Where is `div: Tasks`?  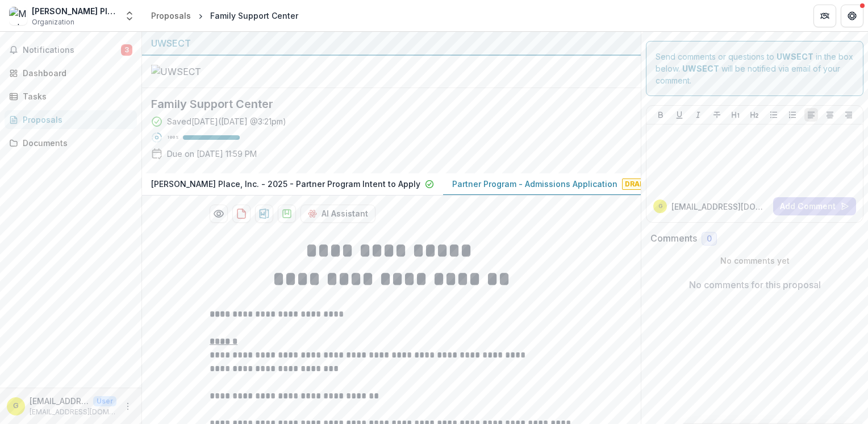 div: Tasks is located at coordinates (75, 96).